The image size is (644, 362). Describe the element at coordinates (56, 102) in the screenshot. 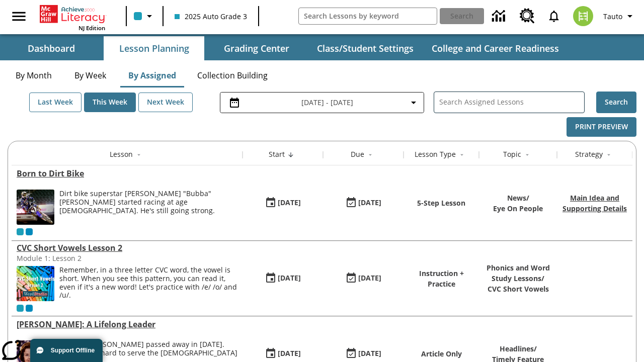

I see `button: Last Week` at that location.